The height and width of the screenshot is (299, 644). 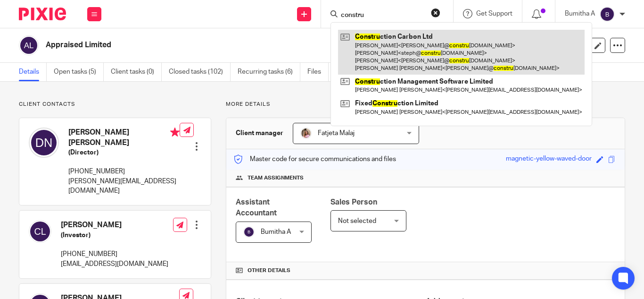 I want to click on p: Master code for secure communications and files, so click(x=315, y=159).